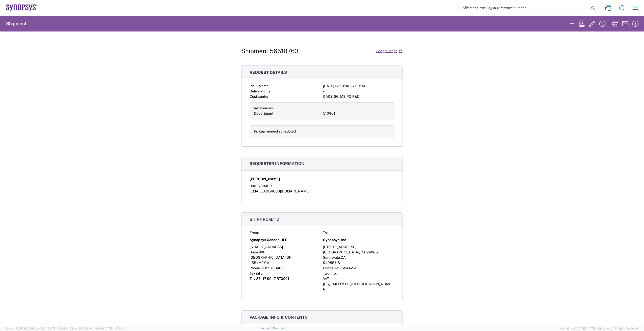  What do you see at coordinates (270, 51) in the screenshot?
I see `h1: Shipment 56510763` at bounding box center [270, 51].